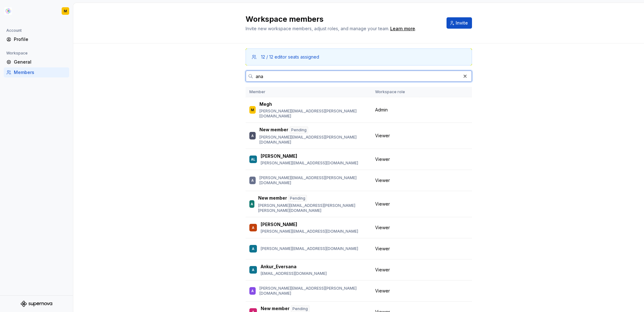  Describe the element at coordinates (37, 72) in the screenshot. I see `a: Members` at that location.